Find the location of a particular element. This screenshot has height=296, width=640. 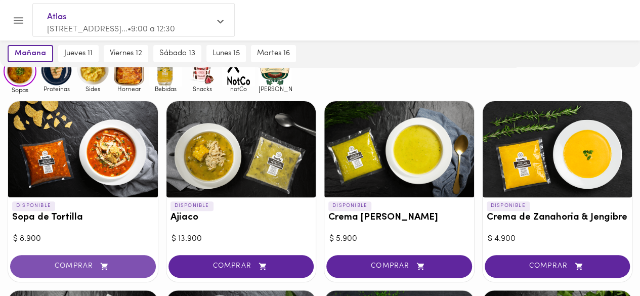

span: Sides is located at coordinates (93, 88).